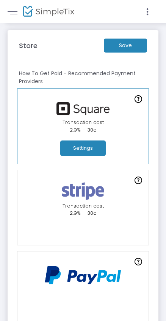 This screenshot has width=166, height=321. Describe the element at coordinates (83, 148) in the screenshot. I see `button: Settings` at that location.